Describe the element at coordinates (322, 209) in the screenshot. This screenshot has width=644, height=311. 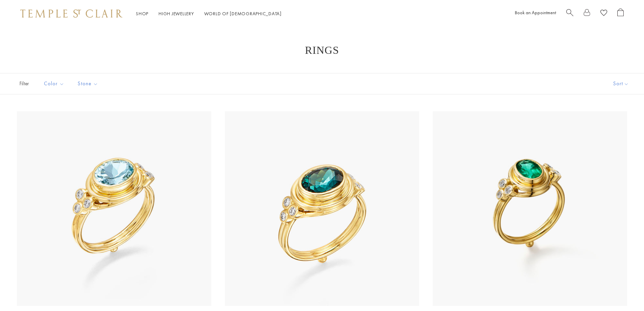
I see `img: 18K Indicolite Classic Temple Ring` at that location.